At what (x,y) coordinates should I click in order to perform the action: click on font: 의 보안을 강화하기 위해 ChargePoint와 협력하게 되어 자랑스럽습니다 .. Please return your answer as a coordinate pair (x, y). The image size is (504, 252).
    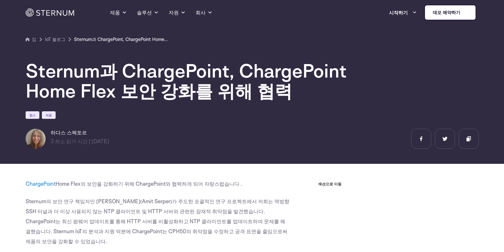
    Looking at the image, I should click on (161, 183).